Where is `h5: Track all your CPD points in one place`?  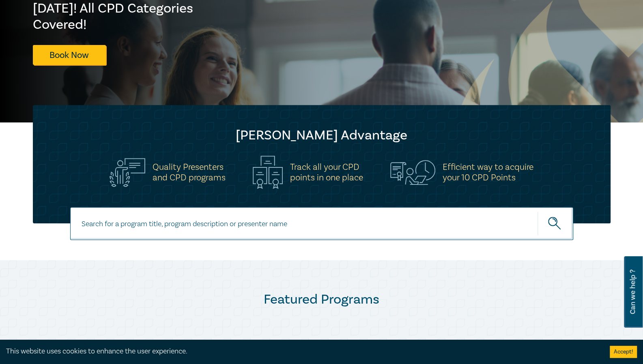
h5: Track all your CPD points in one place is located at coordinates (326, 172).